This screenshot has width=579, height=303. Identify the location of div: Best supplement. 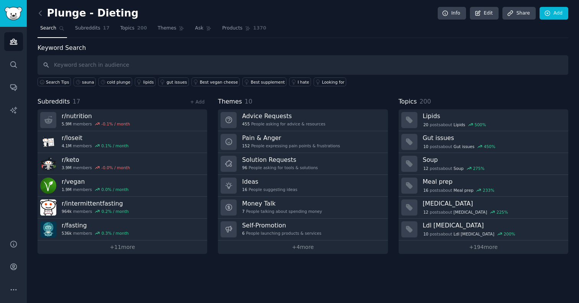
(268, 82).